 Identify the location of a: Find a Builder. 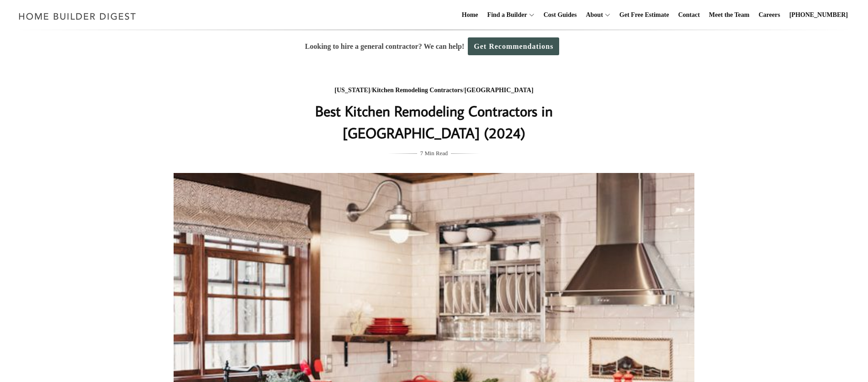
(505, 15).